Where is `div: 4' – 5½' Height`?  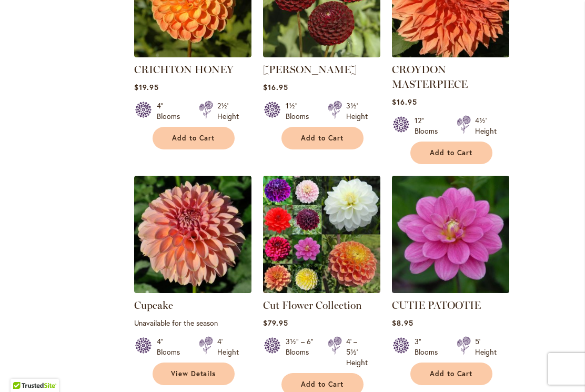
div: 4' – 5½' Height is located at coordinates (357, 352).